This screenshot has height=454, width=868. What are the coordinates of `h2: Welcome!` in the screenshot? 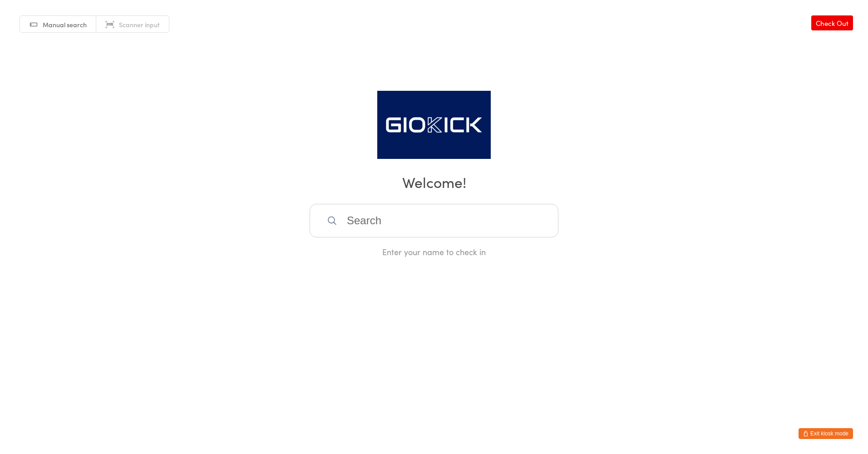 It's located at (434, 181).